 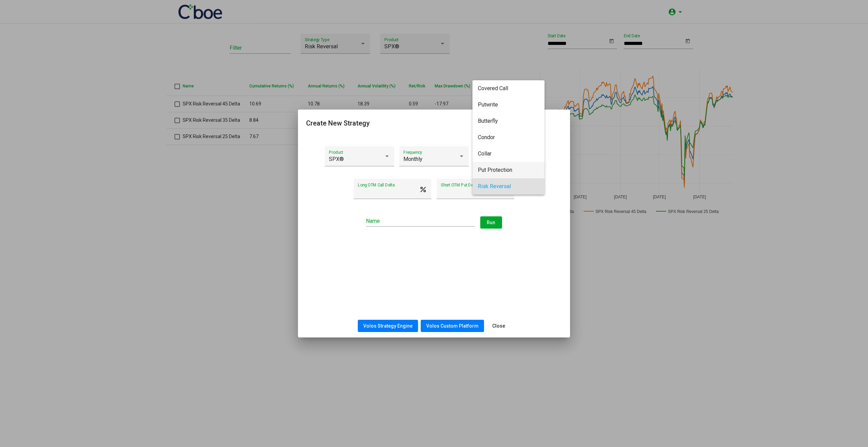 What do you see at coordinates (509, 88) in the screenshot?
I see `span: Covered Call` at bounding box center [509, 88].